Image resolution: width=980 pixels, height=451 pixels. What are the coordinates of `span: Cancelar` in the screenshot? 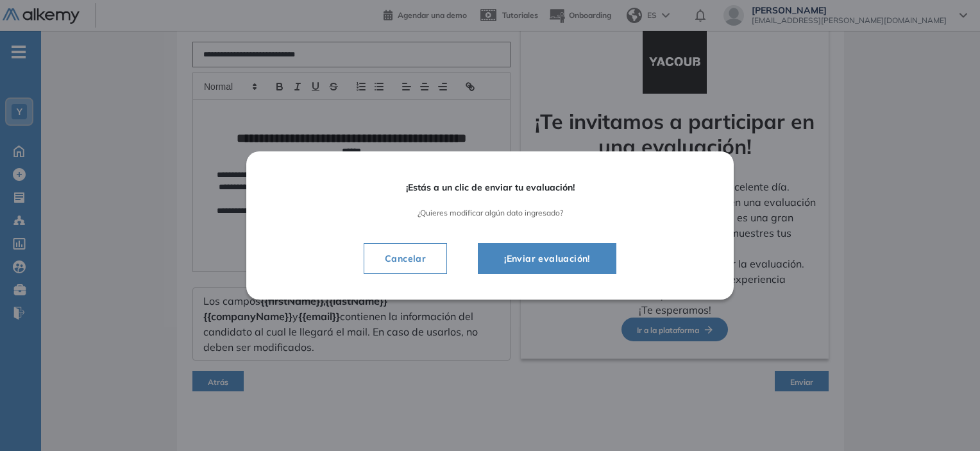 It's located at (405, 259).